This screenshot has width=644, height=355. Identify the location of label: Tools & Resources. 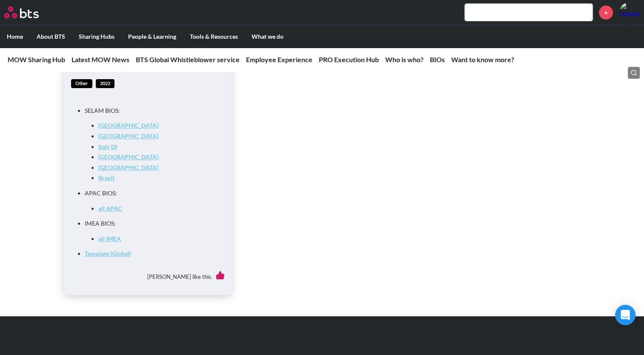
(214, 37).